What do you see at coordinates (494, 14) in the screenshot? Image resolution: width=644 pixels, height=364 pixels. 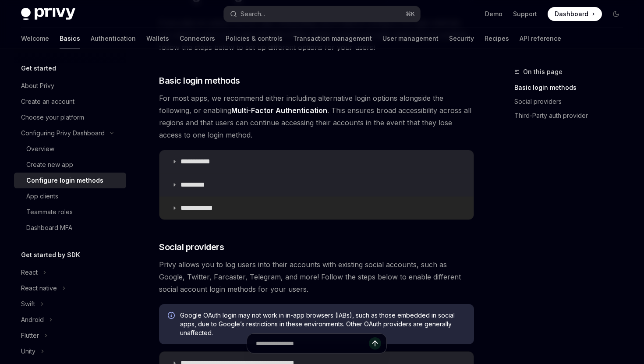 I see `a: Demo` at bounding box center [494, 14].